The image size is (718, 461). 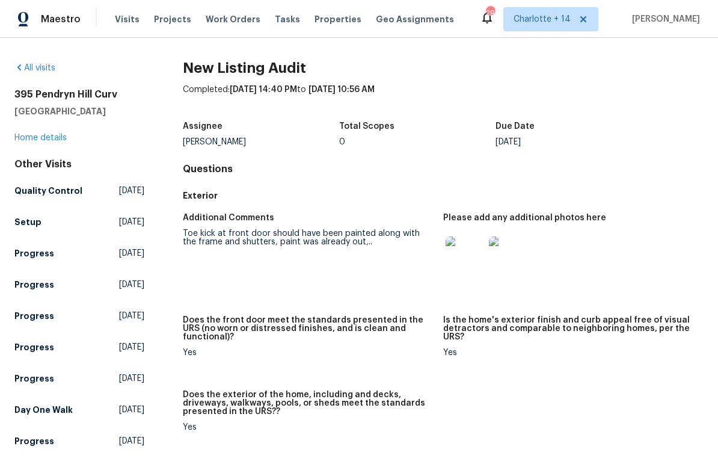 What do you see at coordinates (233, 19) in the screenshot?
I see `span: Work Orders` at bounding box center [233, 19].